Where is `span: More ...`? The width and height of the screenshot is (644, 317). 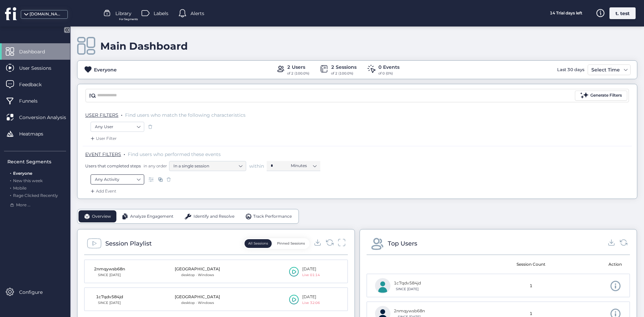
span: More ... is located at coordinates (23, 205).